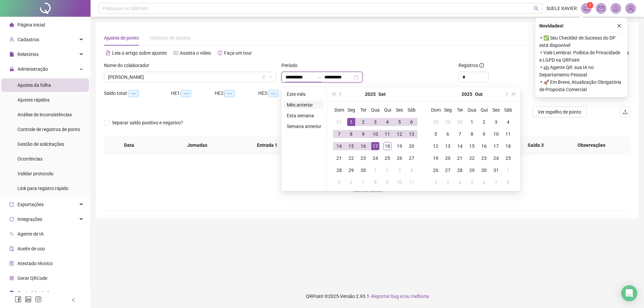  I want to click on span: Validar protocolo, so click(35, 174).